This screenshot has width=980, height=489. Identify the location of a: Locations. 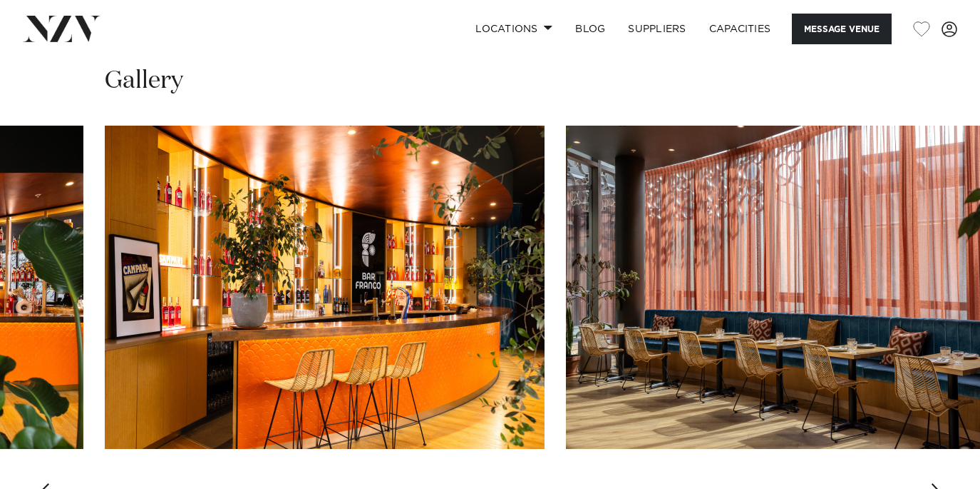
(514, 28).